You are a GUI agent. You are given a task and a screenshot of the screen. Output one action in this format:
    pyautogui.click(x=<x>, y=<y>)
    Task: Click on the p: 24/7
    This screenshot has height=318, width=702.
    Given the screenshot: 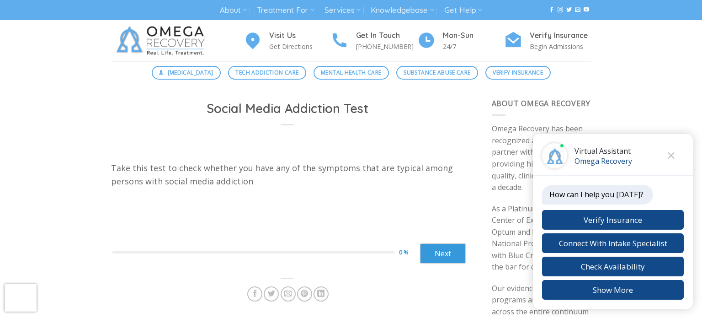 What is the action you would take?
    pyautogui.click(x=473, y=46)
    